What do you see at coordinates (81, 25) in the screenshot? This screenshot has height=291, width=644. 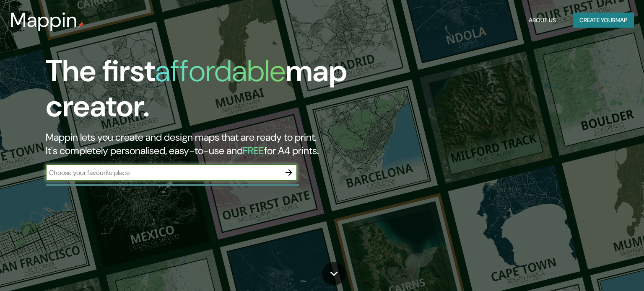 I see `img: mappin-pin` at bounding box center [81, 25].